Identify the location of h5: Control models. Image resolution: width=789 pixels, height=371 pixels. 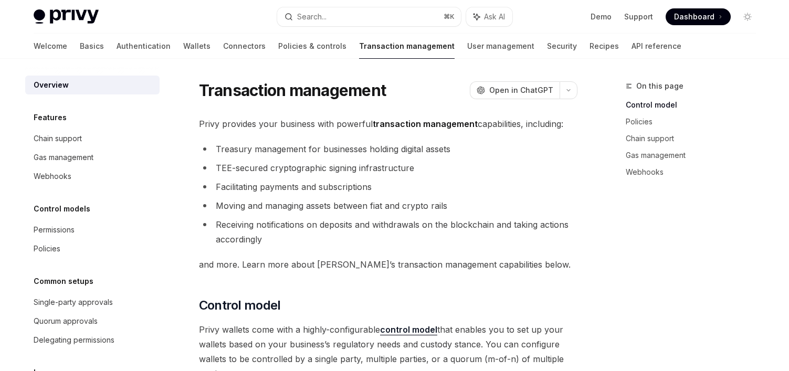
(62, 209).